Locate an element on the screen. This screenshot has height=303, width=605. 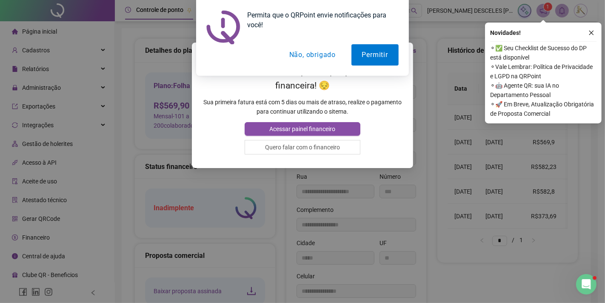
span: ⚬ 🤖 Agente QR: sua IA no Departamento Pessoal is located at coordinates (543, 90).